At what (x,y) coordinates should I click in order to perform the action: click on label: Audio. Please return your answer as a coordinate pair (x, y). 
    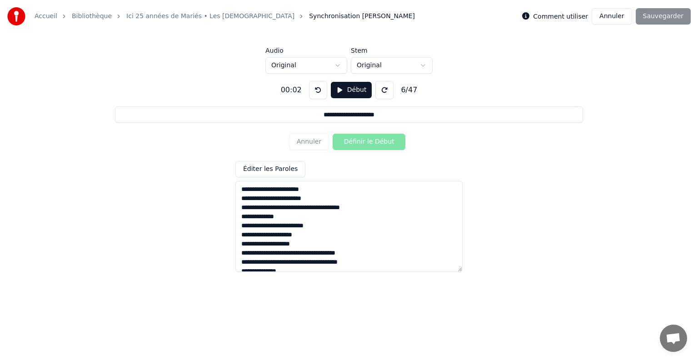
    Looking at the image, I should click on (306, 50).